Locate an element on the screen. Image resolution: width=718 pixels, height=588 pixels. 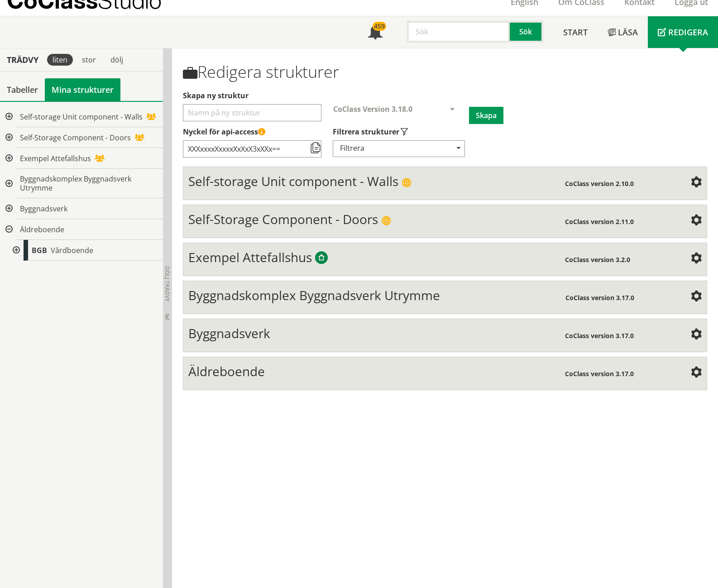
input: Nyckel till åtkomststruktur via API (kräver API-licensabonnemang) is located at coordinates (252, 149).